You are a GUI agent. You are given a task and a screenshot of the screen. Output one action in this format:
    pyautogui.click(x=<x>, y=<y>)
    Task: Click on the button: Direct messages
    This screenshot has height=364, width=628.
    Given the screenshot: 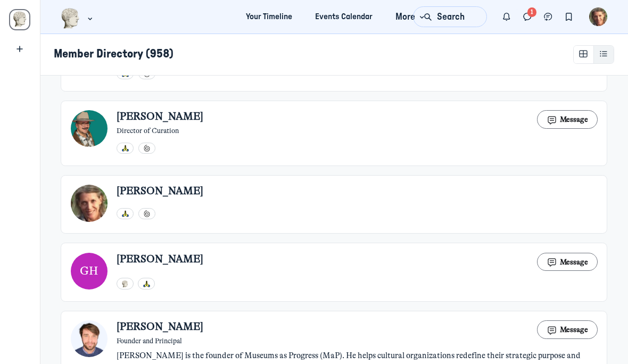 What is the action you would take?
    pyautogui.click(x=527, y=17)
    